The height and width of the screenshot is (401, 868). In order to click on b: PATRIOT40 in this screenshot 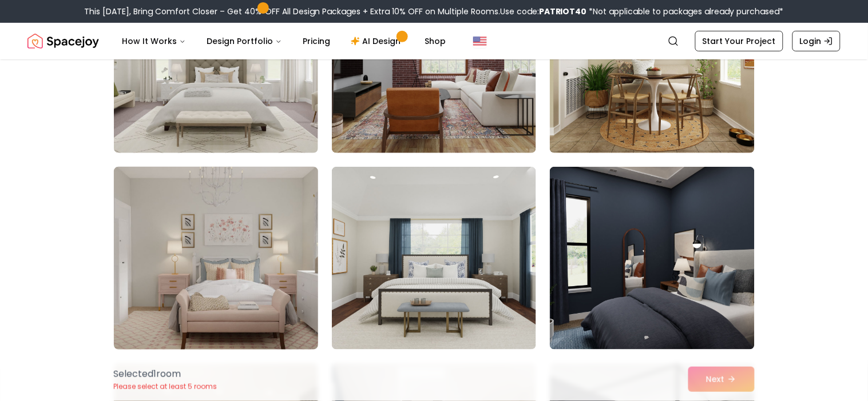, I will do `click(563, 11)`.